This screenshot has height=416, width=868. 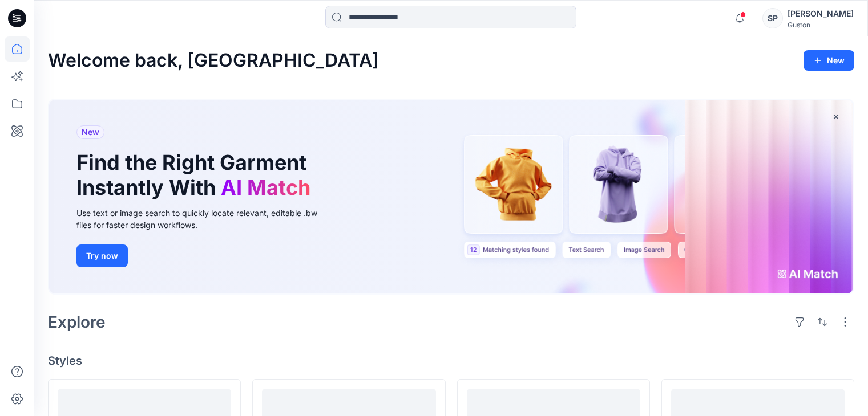 I want to click on span: AI Match, so click(x=265, y=187).